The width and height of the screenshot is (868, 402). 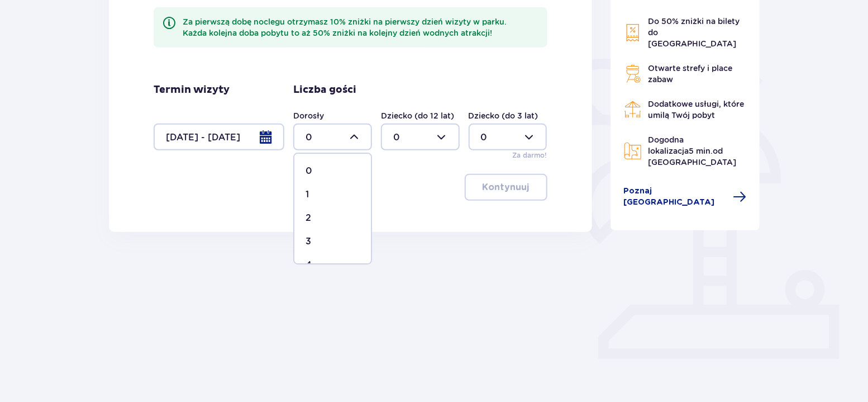 What do you see at coordinates (503, 115) in the screenshot?
I see `label: Dziecko (do 3 lat)` at bounding box center [503, 115].